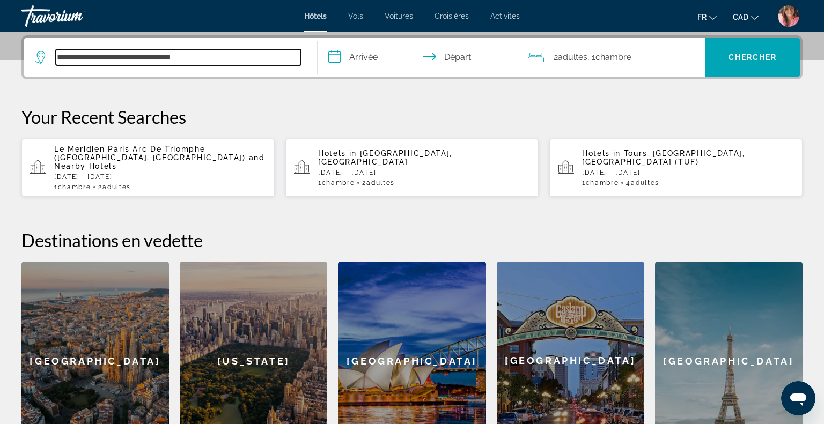 The width and height of the screenshot is (824, 424). Describe the element at coordinates (315, 16) in the screenshot. I see `span: Hôtels` at that location.